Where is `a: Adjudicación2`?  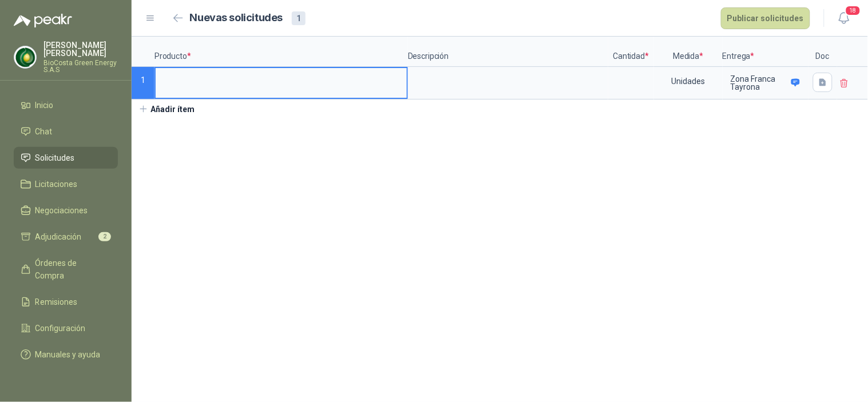
a: Adjudicación2 is located at coordinates (66, 237).